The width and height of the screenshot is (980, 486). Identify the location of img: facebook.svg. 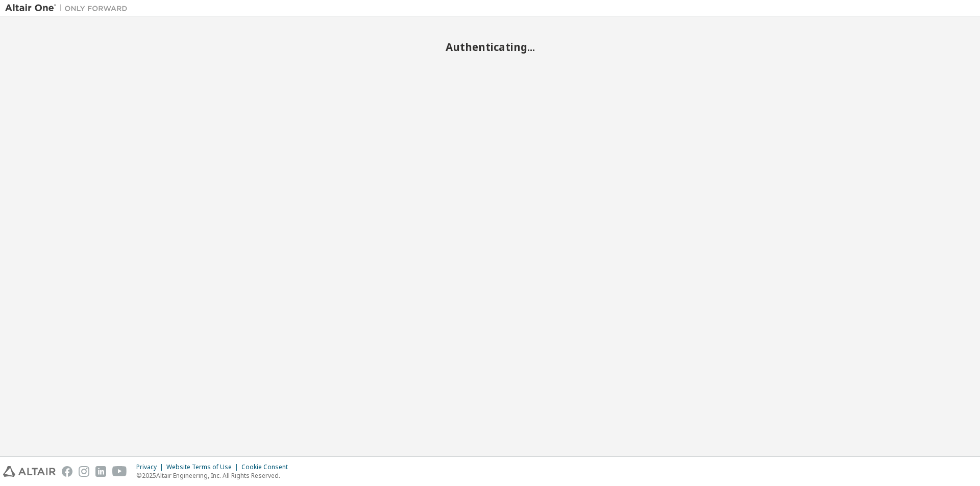
(67, 471).